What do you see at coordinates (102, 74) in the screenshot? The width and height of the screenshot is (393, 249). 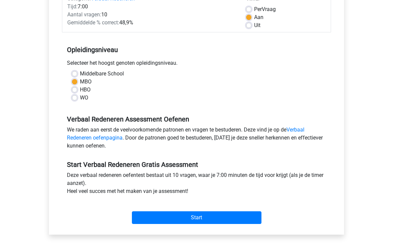 I see `label: Middelbare School` at bounding box center [102, 74].